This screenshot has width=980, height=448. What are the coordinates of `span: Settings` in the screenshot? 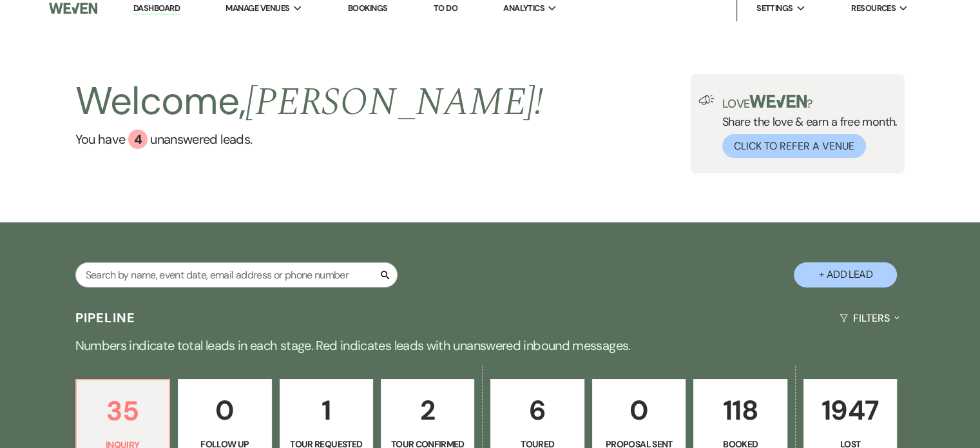 It's located at (774, 9).